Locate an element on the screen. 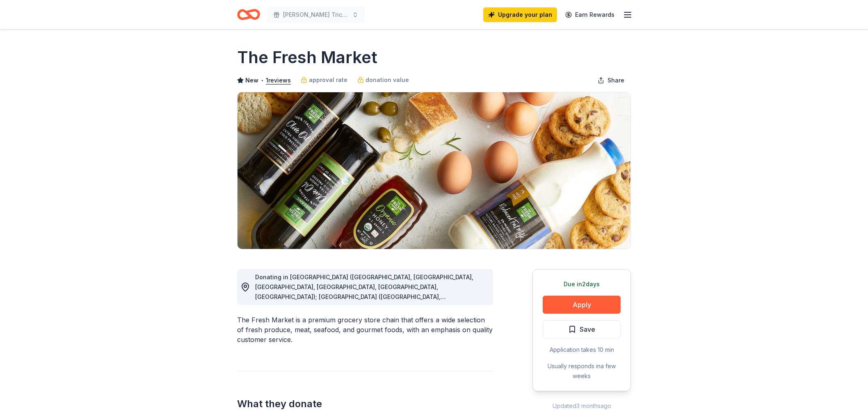 This screenshot has width=868, height=415. button: Share is located at coordinates (611, 81).